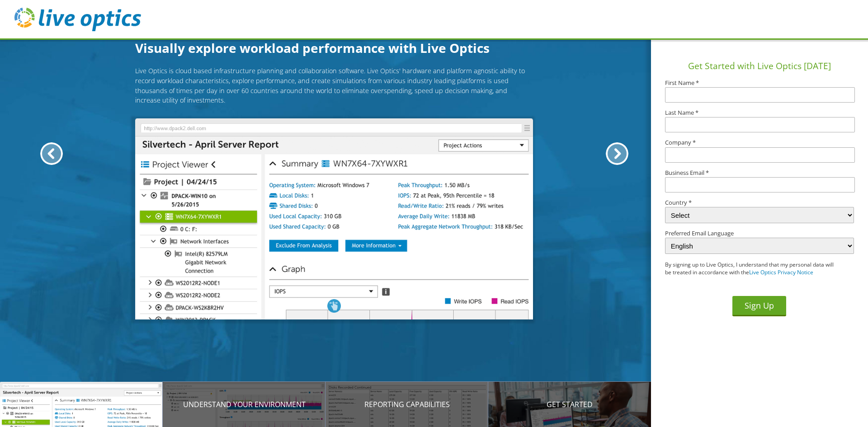 The image size is (868, 427). I want to click on label: Preferred Email Language, so click(759, 233).